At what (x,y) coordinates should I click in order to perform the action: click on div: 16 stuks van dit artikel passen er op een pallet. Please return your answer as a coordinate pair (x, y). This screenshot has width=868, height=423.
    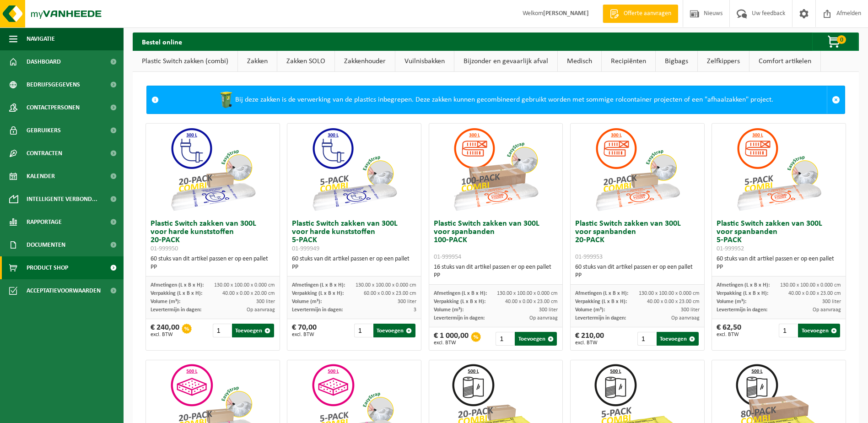
    Looking at the image, I should click on (496, 272).